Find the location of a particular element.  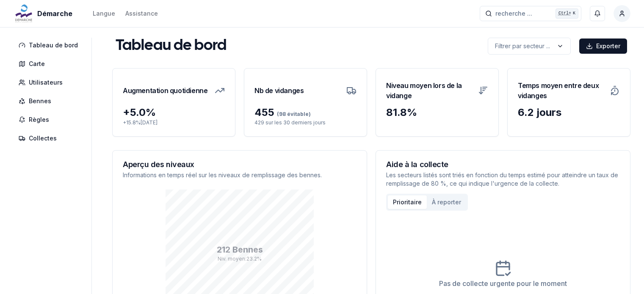

button: recherche ...Ctrl+K is located at coordinates (530, 13).